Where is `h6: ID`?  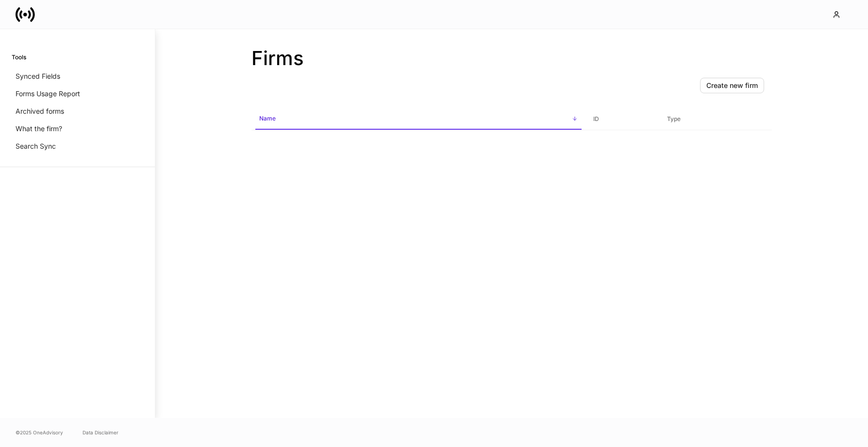 h6: ID is located at coordinates (596, 119).